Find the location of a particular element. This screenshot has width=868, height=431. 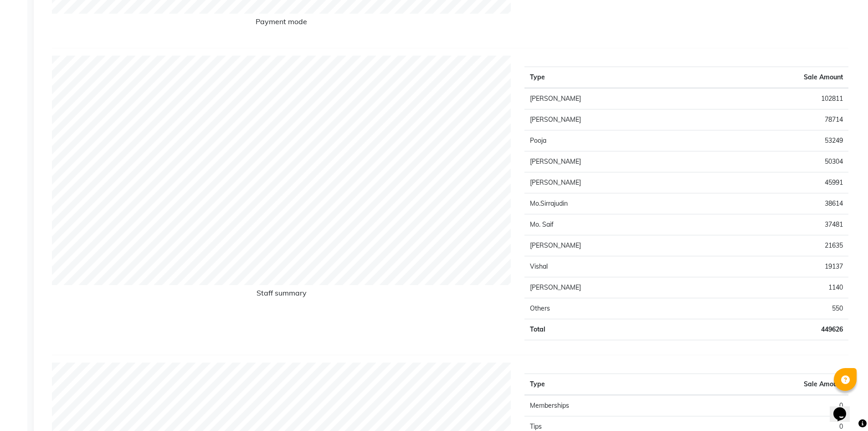

td: 21635 is located at coordinates (776, 246).